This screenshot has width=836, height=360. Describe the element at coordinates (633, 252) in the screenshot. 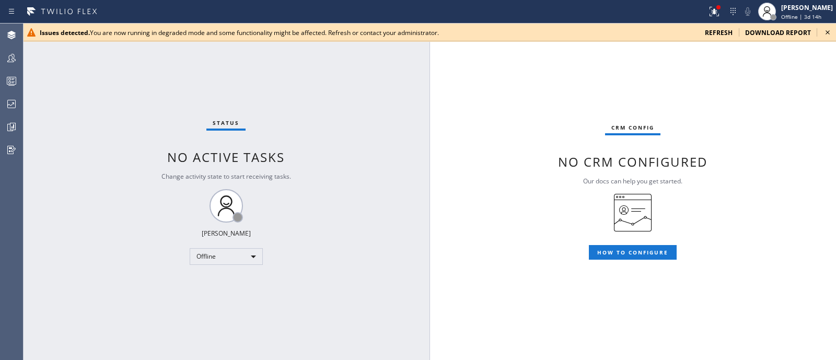

I see `button: HOW TO CONFIGURE` at that location.